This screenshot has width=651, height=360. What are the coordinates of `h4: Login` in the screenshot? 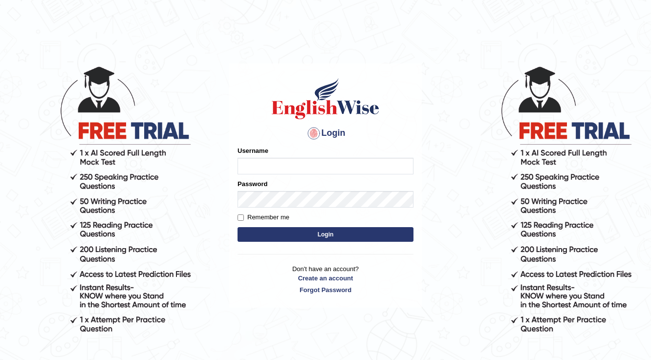 It's located at (326, 133).